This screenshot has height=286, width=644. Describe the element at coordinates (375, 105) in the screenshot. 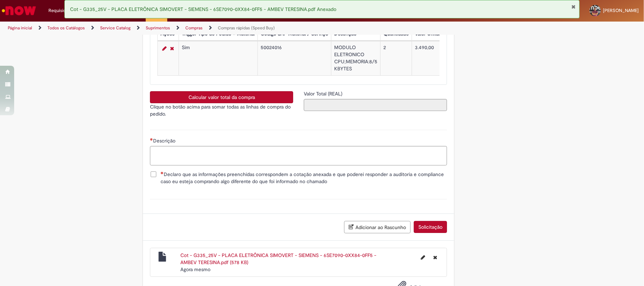

I see `input: Valor Total (REAL)` at that location.